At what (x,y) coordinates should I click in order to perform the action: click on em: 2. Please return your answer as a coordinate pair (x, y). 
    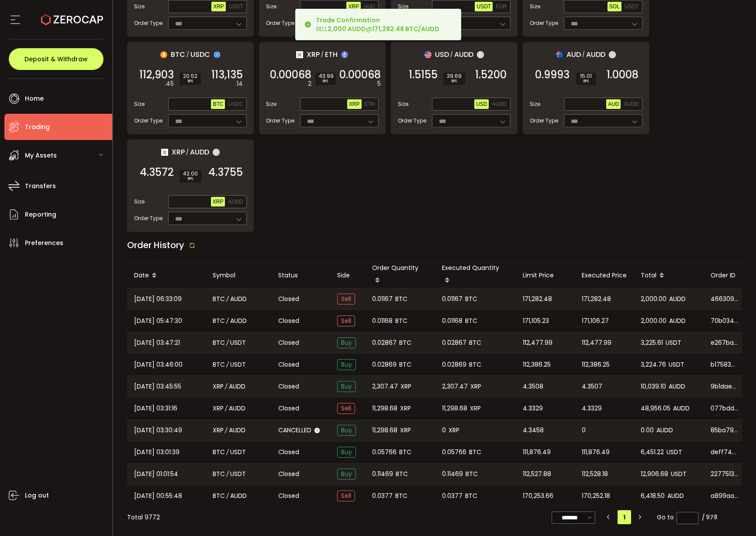
    Looking at the image, I should click on (309, 83).